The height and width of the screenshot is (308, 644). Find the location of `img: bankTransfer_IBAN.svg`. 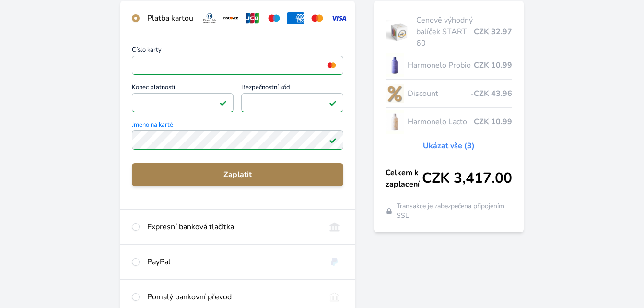

img: bankTransfer_IBAN.svg is located at coordinates (334, 297).